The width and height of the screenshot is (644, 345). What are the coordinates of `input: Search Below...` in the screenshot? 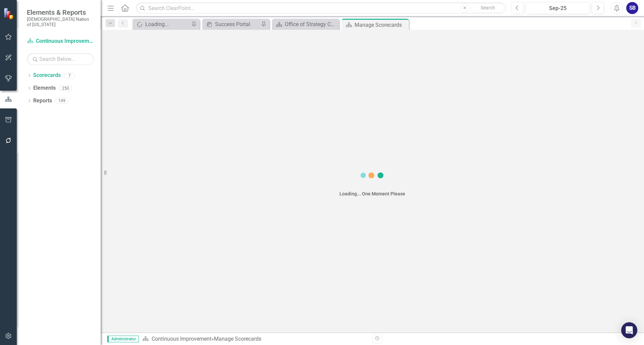 It's located at (61, 59).